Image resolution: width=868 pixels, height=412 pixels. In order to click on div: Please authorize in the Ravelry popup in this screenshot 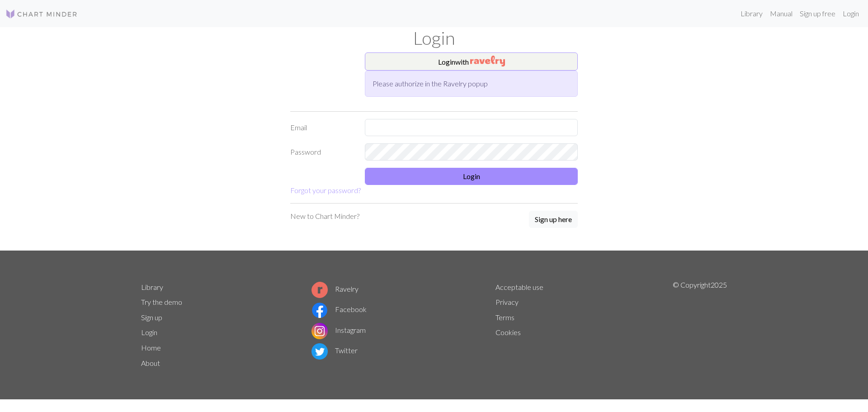, I will do `click(471, 83)`.